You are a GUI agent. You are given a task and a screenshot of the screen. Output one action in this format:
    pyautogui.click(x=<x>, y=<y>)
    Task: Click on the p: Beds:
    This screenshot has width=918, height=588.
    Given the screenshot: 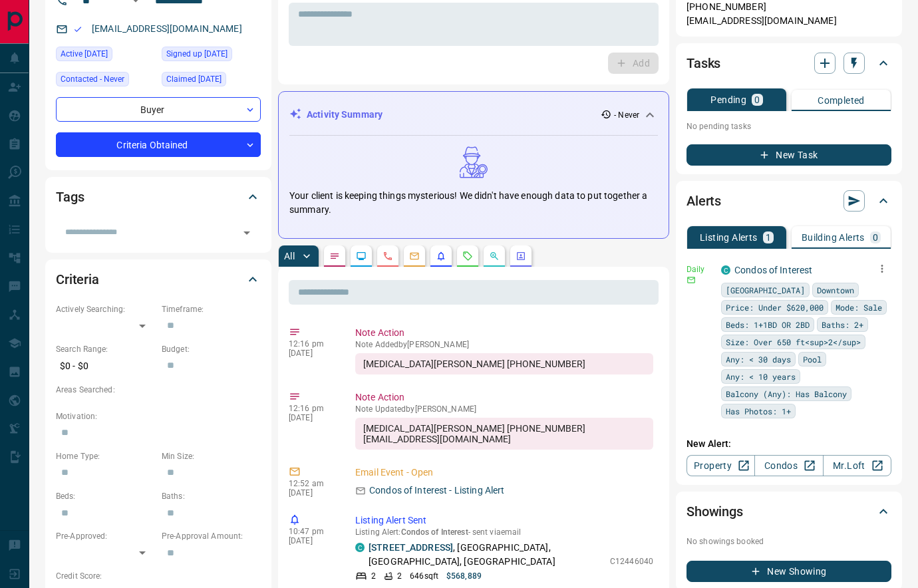 What is the action you would take?
    pyautogui.click(x=105, y=496)
    